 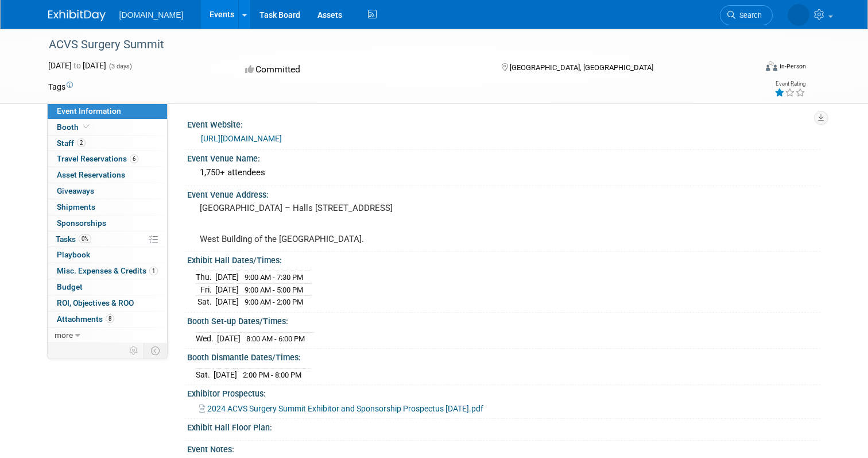 What do you see at coordinates (74, 239) in the screenshot?
I see `span: Tasks` at bounding box center [74, 239].